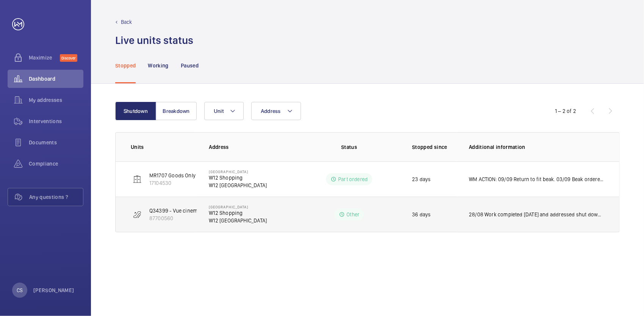 Image resolution: width=644 pixels, height=316 pixels. I want to click on div: 1 – 2 of 2, so click(566, 111).